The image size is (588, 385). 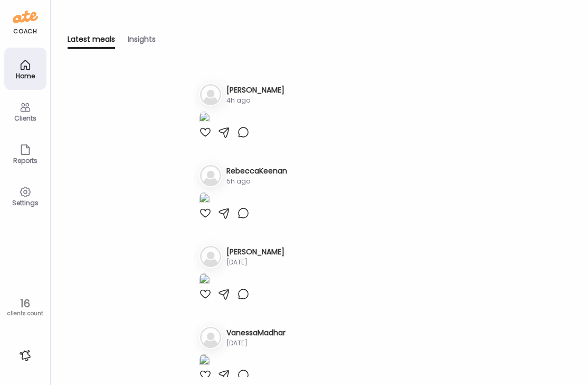 What do you see at coordinates (25, 304) in the screenshot?
I see `div: 16` at bounding box center [25, 304].